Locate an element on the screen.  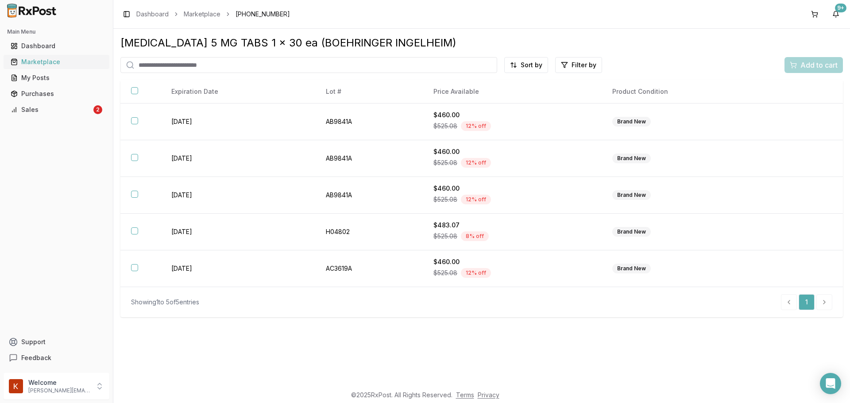
div: Showing 1 to 5 of 5 entries is located at coordinates (165, 302).